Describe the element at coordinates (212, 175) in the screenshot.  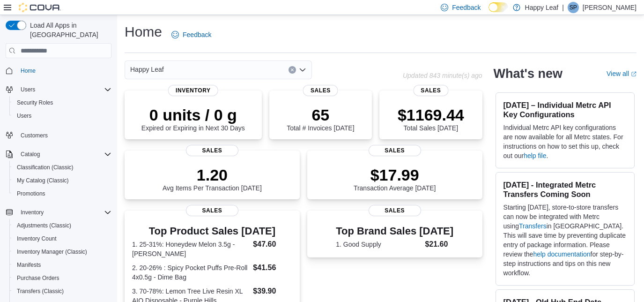
I see `p: 1.20` at that location.